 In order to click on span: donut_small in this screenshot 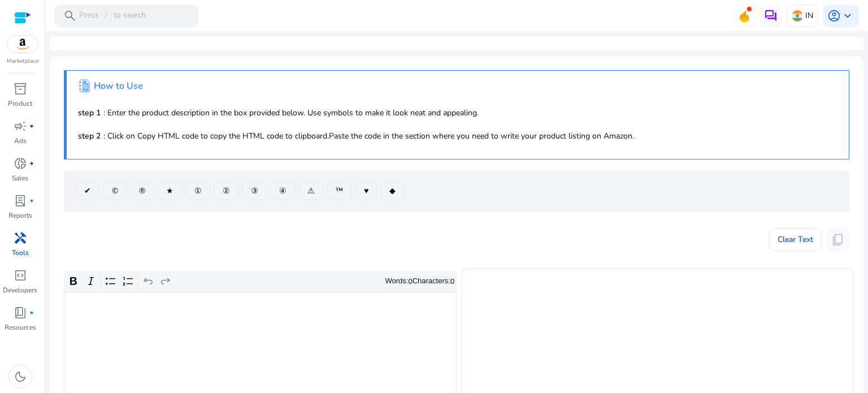, I will do `click(20, 163)`.